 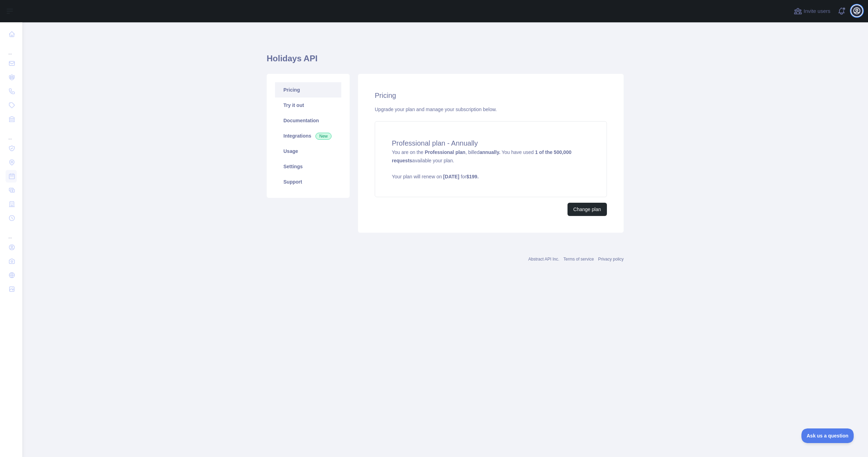 I want to click on a: Usage, so click(x=308, y=152).